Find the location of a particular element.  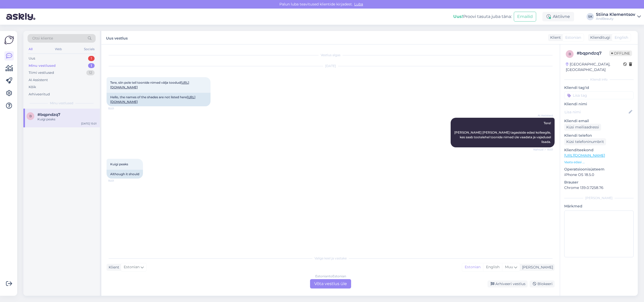

div: Valige keel ja vastake is located at coordinates (331, 258).